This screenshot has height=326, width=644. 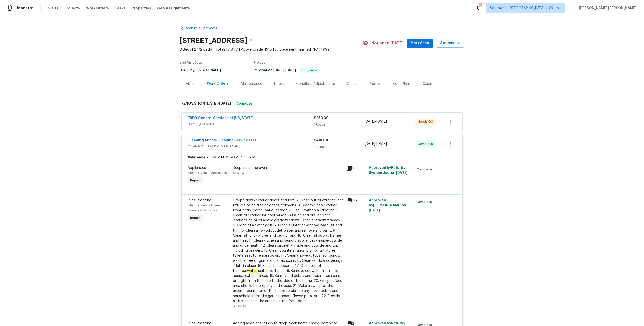 I want to click on span: $440.00, so click(x=322, y=140).